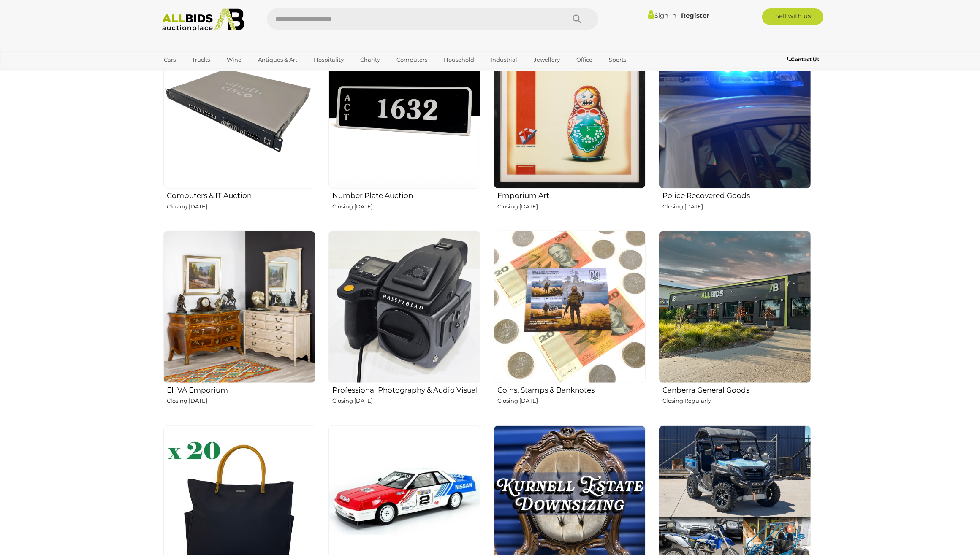 The width and height of the screenshot is (980, 555). What do you see at coordinates (694, 15) in the screenshot?
I see `a: Register` at bounding box center [694, 15].